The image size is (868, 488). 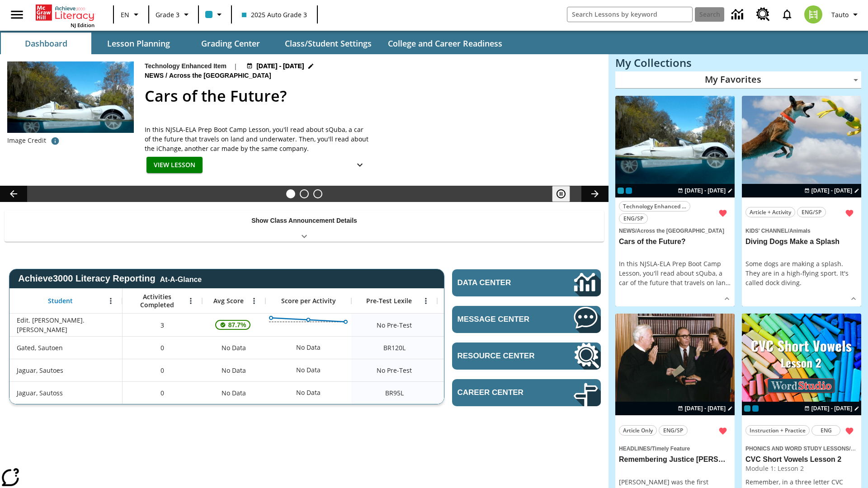 I want to click on img: avatar image, so click(x=813, y=14).